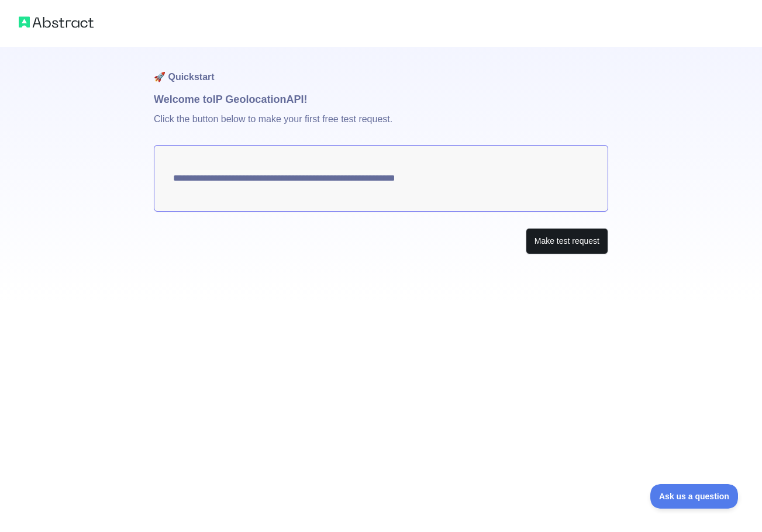 The width and height of the screenshot is (762, 532). Describe the element at coordinates (56, 23) in the screenshot. I see `img: Abstract logo` at that location.